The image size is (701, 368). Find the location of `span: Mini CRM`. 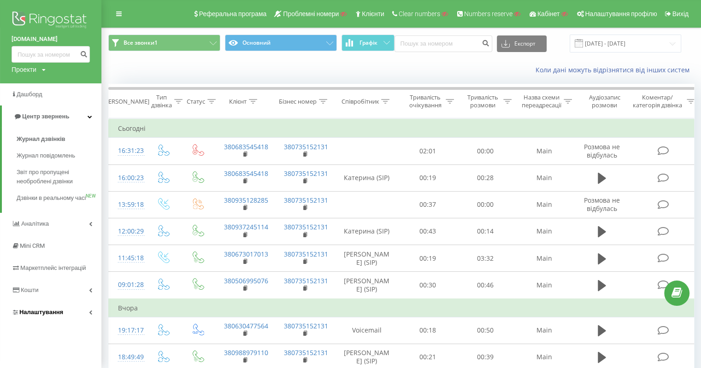

span: Mini CRM is located at coordinates (32, 246).